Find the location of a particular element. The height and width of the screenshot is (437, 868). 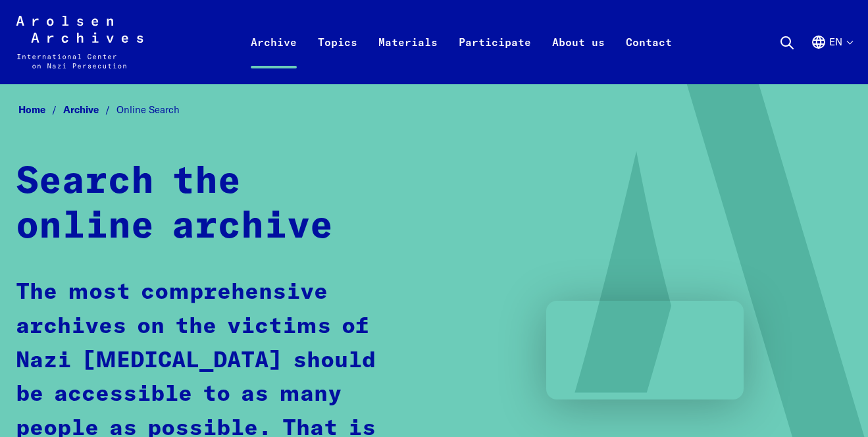

a: Topics is located at coordinates (338, 58).